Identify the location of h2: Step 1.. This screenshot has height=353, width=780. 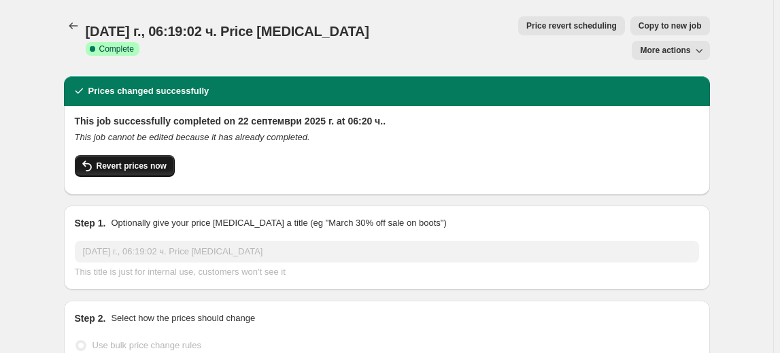
(90, 223).